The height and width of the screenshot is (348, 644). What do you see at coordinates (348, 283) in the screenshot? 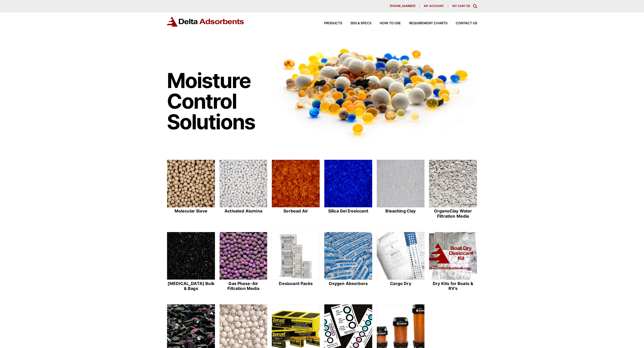
I see `h2: Oxygen Absorbers` at bounding box center [348, 283].